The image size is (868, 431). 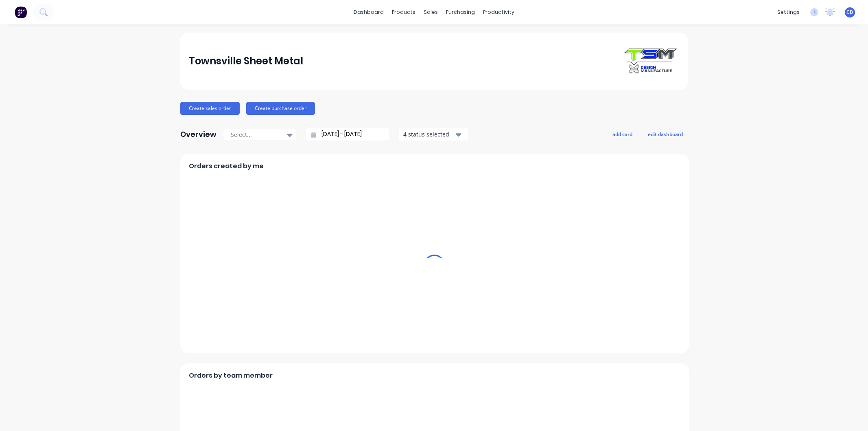 What do you see at coordinates (429, 134) in the screenshot?
I see `div: 4 status selected` at bounding box center [429, 134].